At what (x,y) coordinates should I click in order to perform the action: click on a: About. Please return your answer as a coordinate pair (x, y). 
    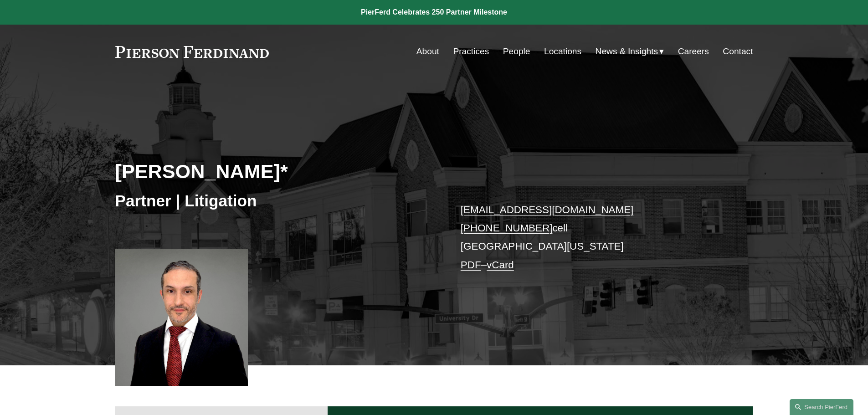
    Looking at the image, I should click on (428, 52).